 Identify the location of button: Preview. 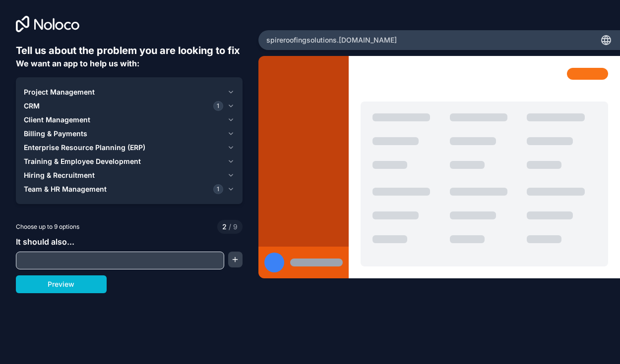
(61, 285).